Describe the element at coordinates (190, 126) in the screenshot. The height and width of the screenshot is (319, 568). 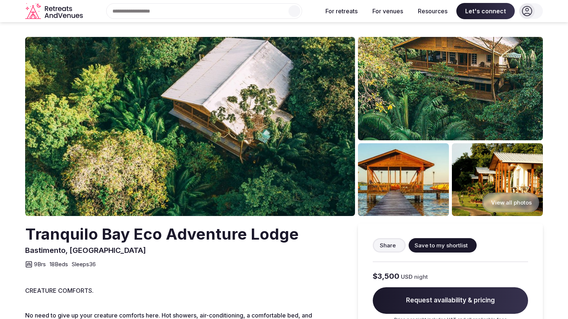
I see `img: Venue cover photo` at that location.